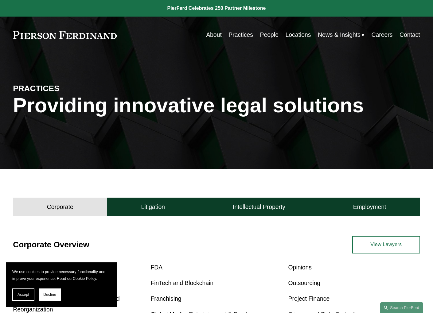 The width and height of the screenshot is (433, 313). Describe the element at coordinates (50, 295) in the screenshot. I see `button: Decline` at that location.